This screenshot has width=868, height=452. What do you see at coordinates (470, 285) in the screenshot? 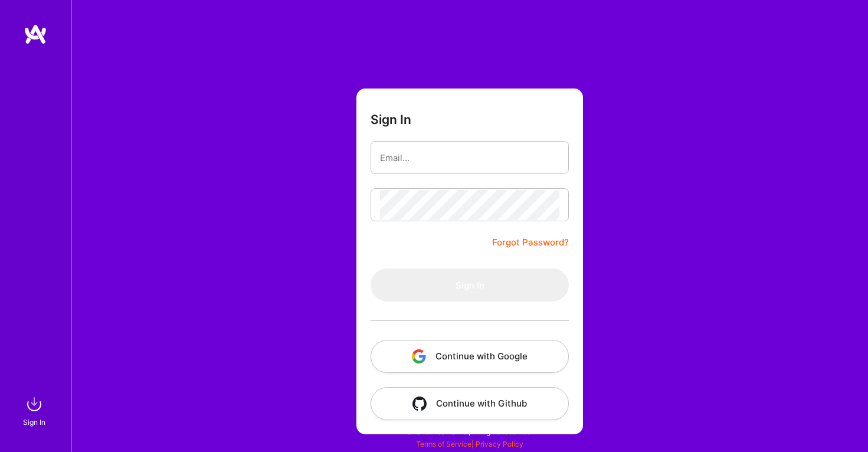
I see `button: Sign In` at bounding box center [470, 285].